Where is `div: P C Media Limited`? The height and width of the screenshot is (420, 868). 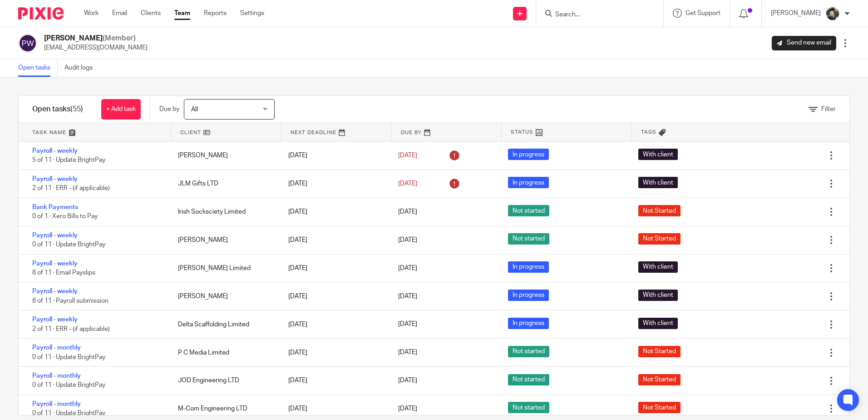 div: P C Media Limited is located at coordinates (224, 352).